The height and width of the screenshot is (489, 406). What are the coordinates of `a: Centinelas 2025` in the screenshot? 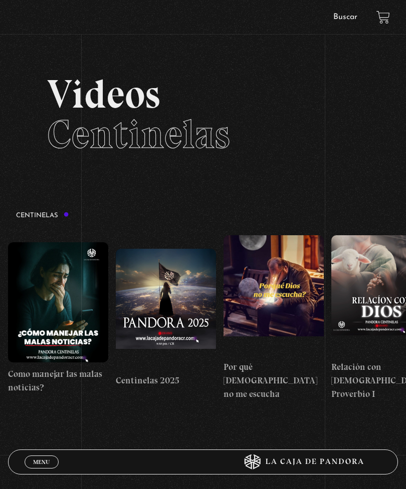 It's located at (166, 319).